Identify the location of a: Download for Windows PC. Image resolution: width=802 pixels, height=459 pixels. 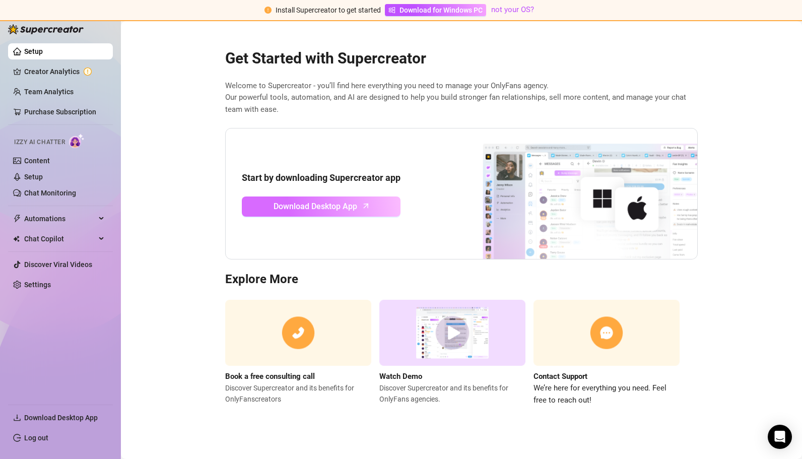
(435, 10).